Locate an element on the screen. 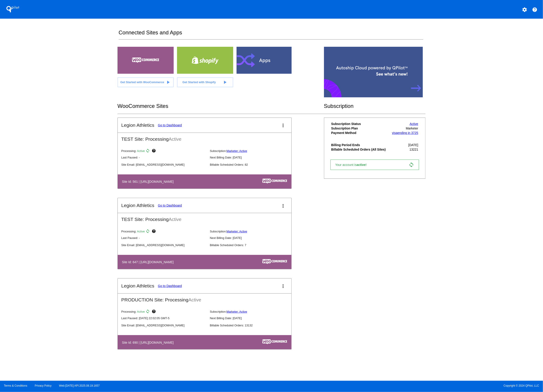  span: Get Started with WooCommerce is located at coordinates (142, 82).